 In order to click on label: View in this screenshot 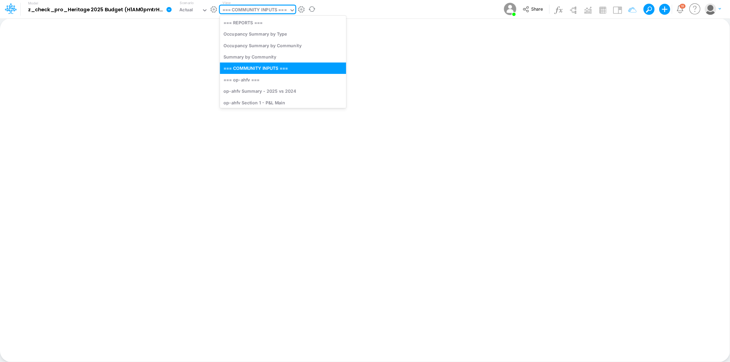, I will do `click(227, 3)`.